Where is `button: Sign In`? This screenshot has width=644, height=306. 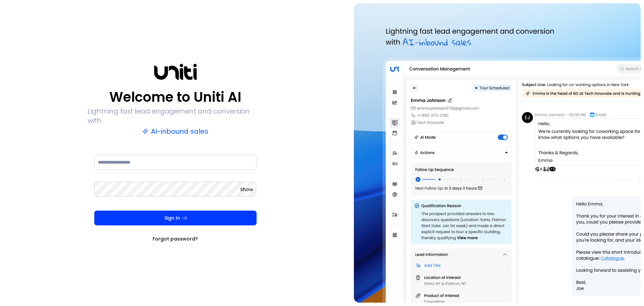 button: Sign In is located at coordinates (176, 218).